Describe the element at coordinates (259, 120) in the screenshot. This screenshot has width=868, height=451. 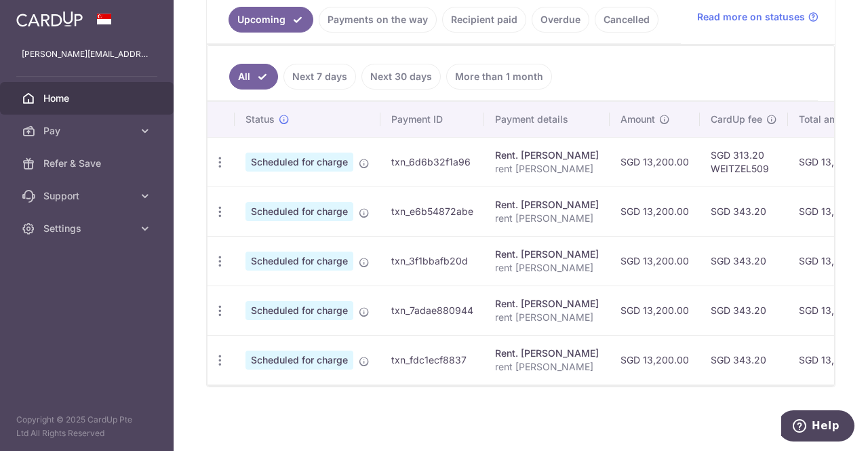
I see `span: Status` at that location.